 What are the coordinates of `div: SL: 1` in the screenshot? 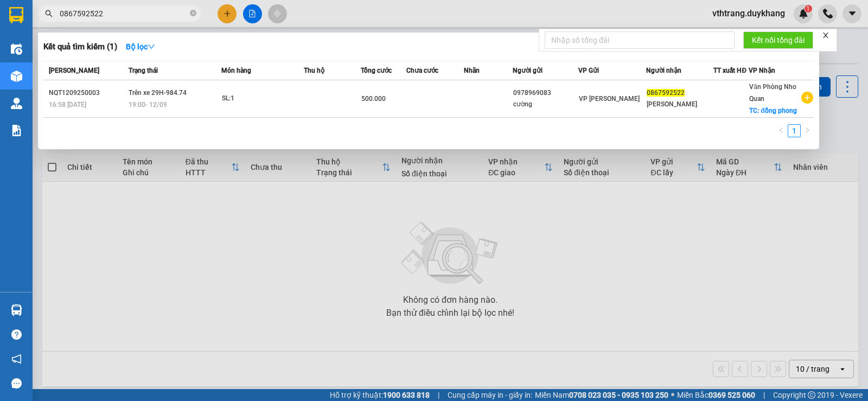 It's located at (263, 99).